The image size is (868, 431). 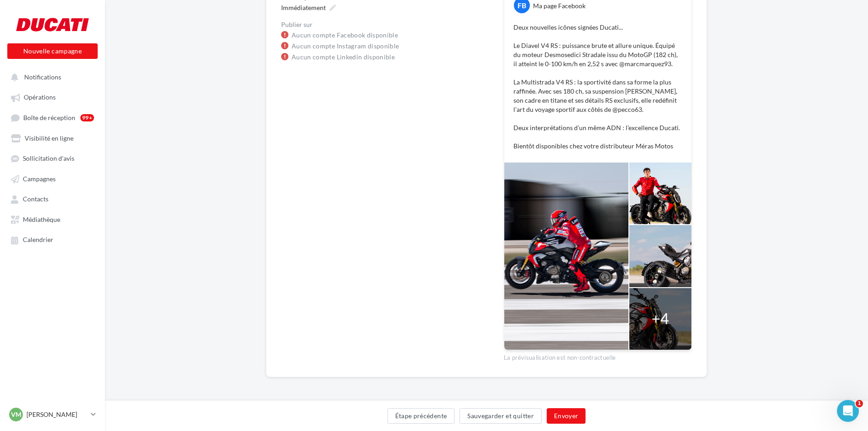 I want to click on a: Aucun compte Facebook disponible, so click(x=345, y=36).